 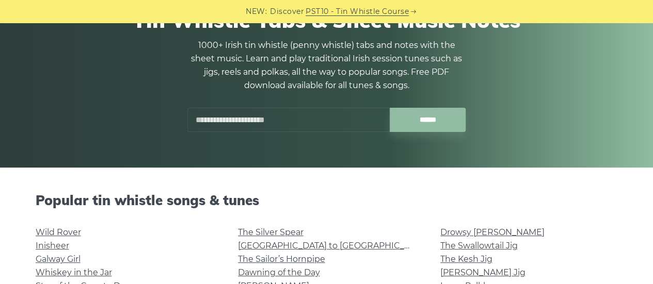 I want to click on h1: Tin Whistle Tabs & Sheet Music Notes, so click(x=327, y=20).